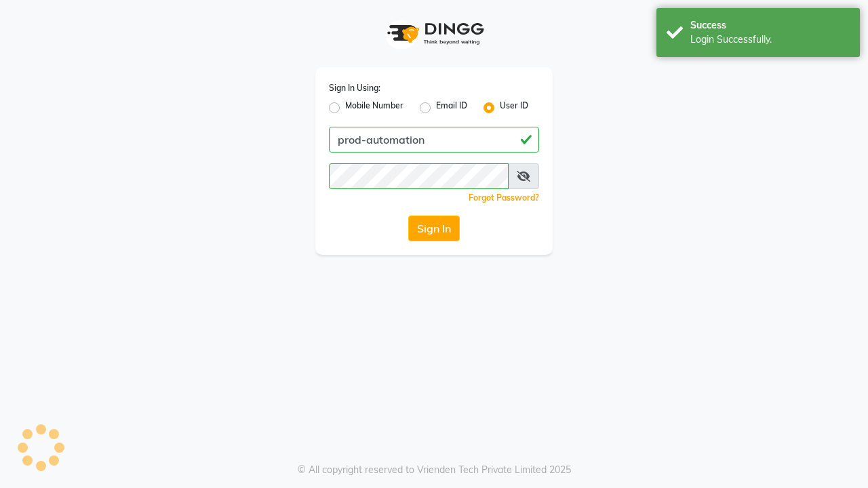  I want to click on a: Forgot Password?, so click(504, 197).